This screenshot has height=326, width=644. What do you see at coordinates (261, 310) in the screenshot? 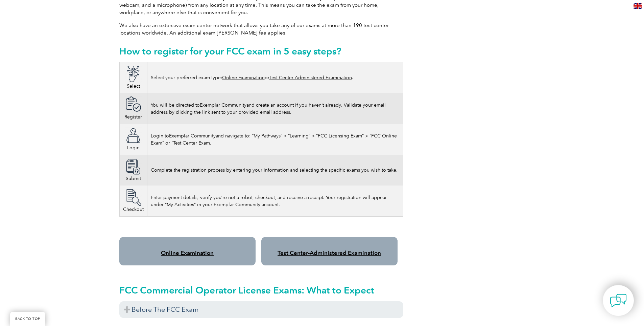
I see `h3: Before The FCC Exam` at bounding box center [261, 310].